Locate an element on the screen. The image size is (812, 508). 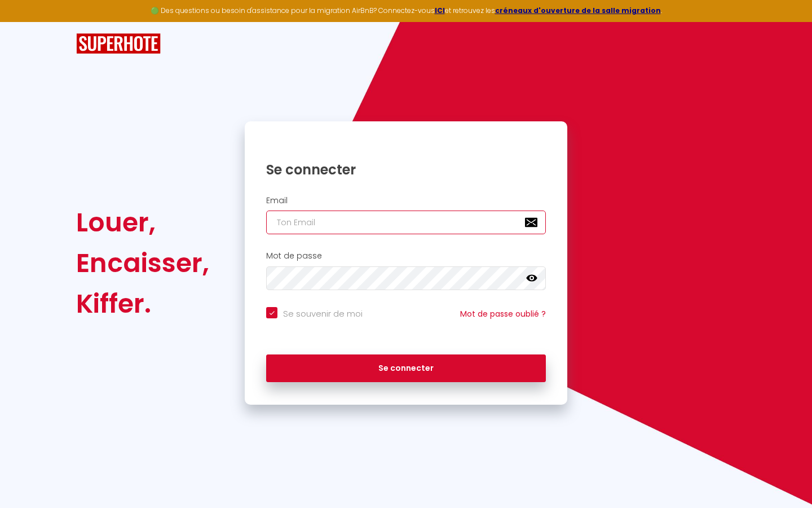
a: créneaux d'ouverture de la salle migration is located at coordinates (578, 10).